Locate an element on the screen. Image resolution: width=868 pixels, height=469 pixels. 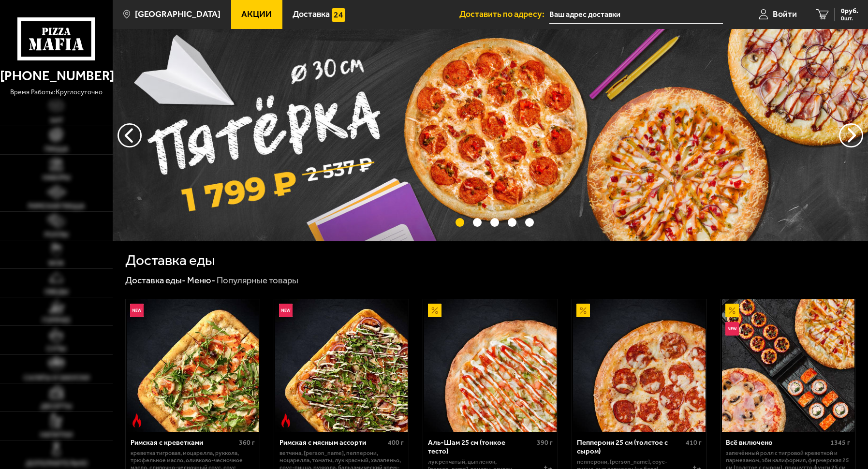
div: Римская с креветками is located at coordinates (183, 442).